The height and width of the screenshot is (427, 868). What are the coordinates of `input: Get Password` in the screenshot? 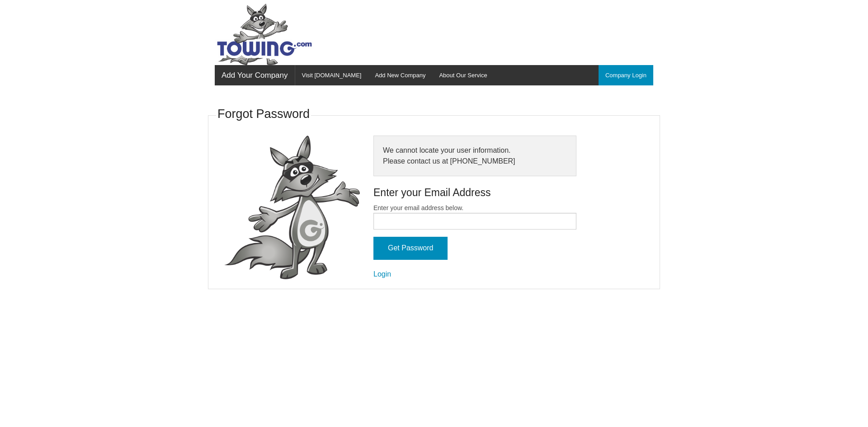 It's located at (410, 248).